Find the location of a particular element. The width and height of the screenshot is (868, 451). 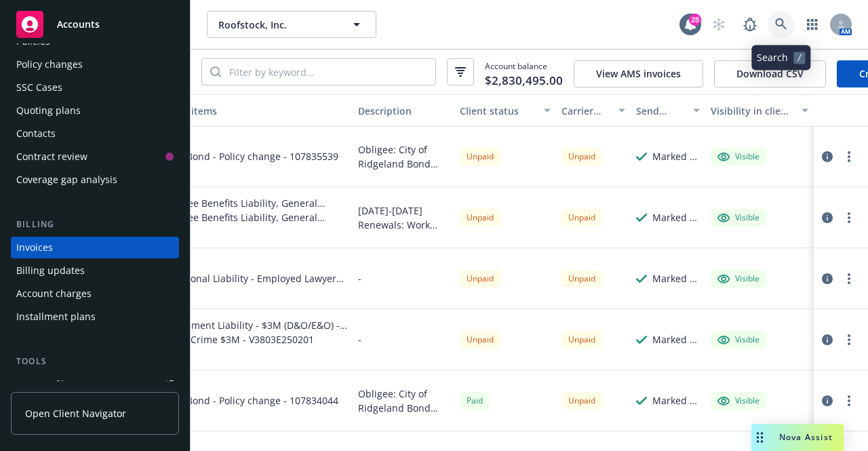

div: Description is located at coordinates (404, 111).